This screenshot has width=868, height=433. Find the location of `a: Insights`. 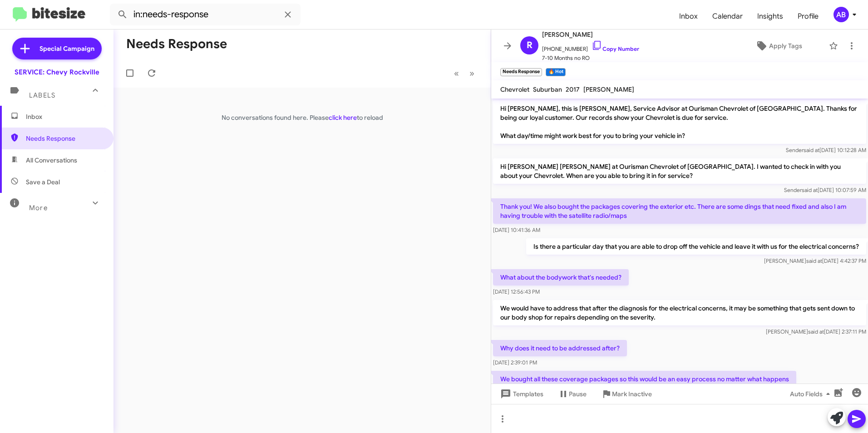

a: Insights is located at coordinates (770, 16).